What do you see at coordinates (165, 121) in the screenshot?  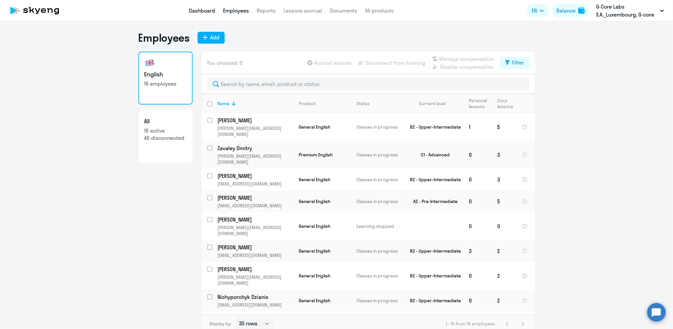 I see `h3: All` at bounding box center [165, 121].